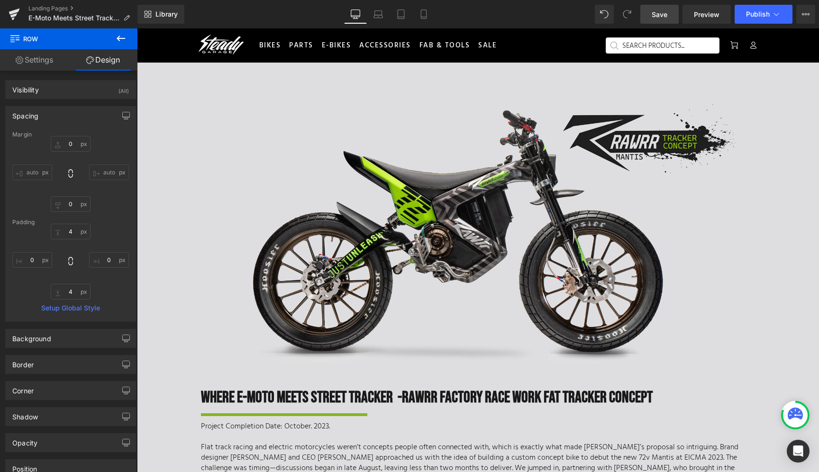 The width and height of the screenshot is (819, 472). What do you see at coordinates (71, 222) in the screenshot?
I see `div: Padding` at bounding box center [71, 222].